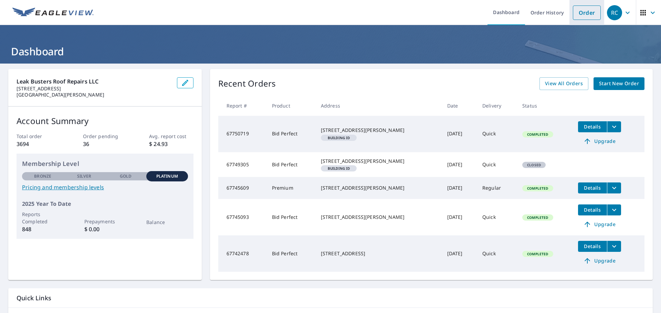 The height and width of the screenshot is (313, 661). Describe the element at coordinates (105, 188) in the screenshot. I see `a: Pricing and membership levels` at that location.